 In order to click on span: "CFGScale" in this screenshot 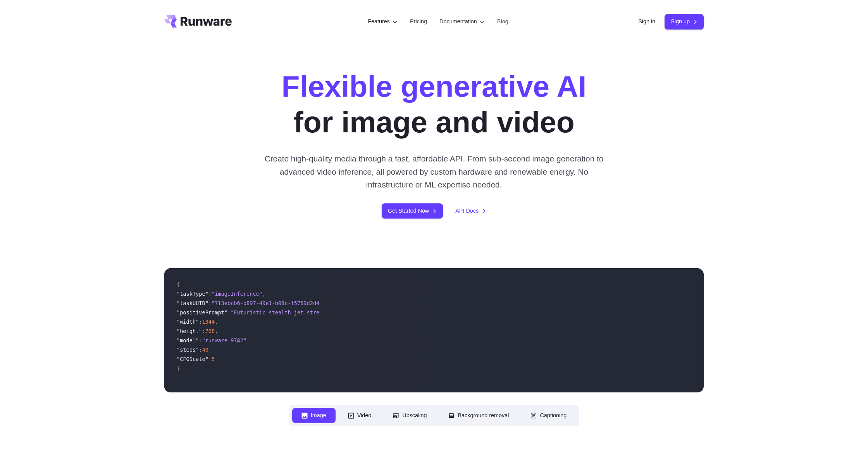, I will do `click(193, 359)`.